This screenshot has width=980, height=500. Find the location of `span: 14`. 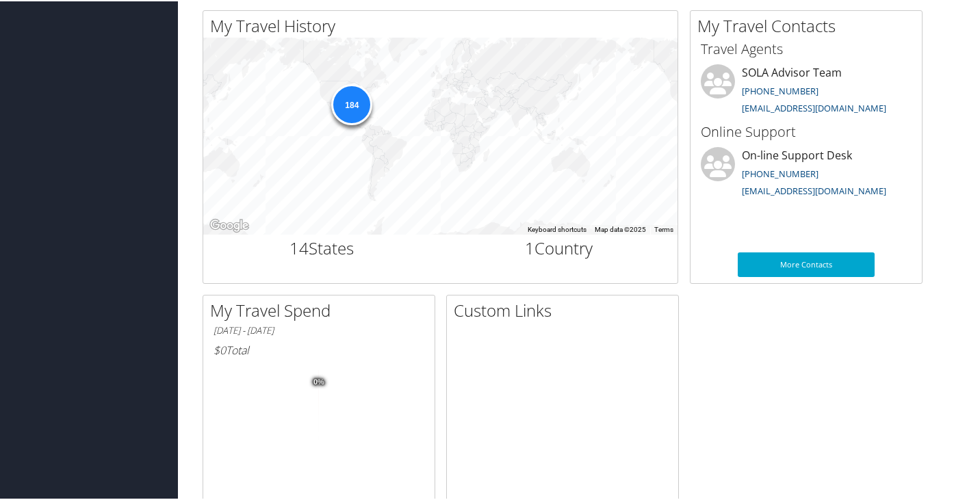

span: 14 is located at coordinates (299, 247).